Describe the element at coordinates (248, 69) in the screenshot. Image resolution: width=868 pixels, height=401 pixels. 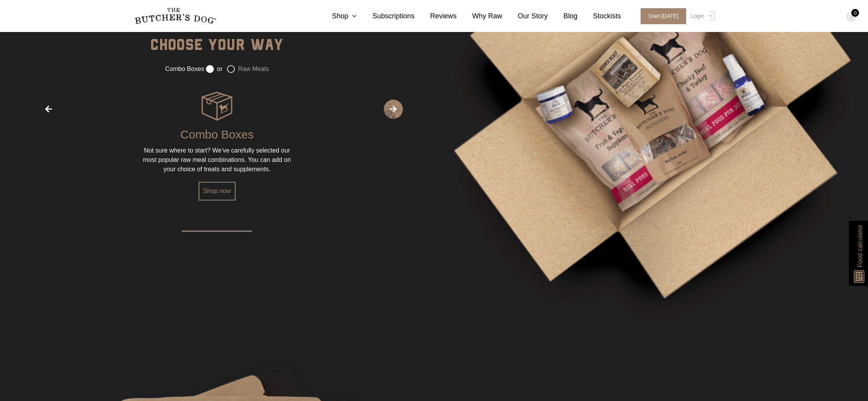
I see `label: Raw Meals` at that location.